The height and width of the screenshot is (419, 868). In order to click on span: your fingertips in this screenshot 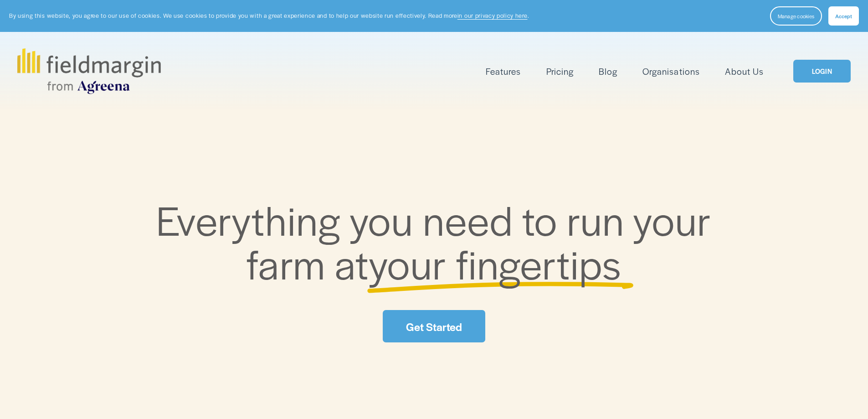, I will do `click(495, 262)`.